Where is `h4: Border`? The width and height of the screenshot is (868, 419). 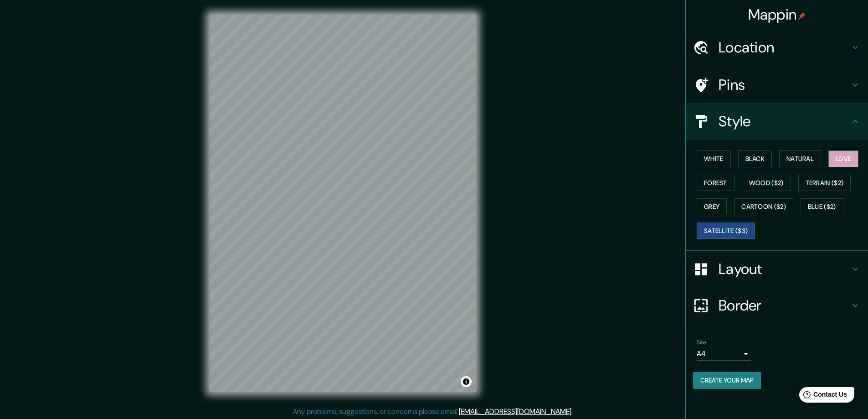 h4: Border is located at coordinates (784, 305).